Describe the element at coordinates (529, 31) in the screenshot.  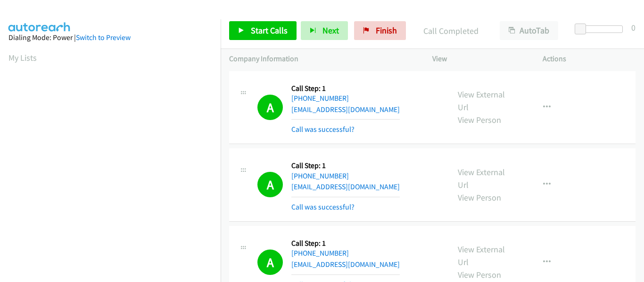
I see `button: AutoTab` at that location.